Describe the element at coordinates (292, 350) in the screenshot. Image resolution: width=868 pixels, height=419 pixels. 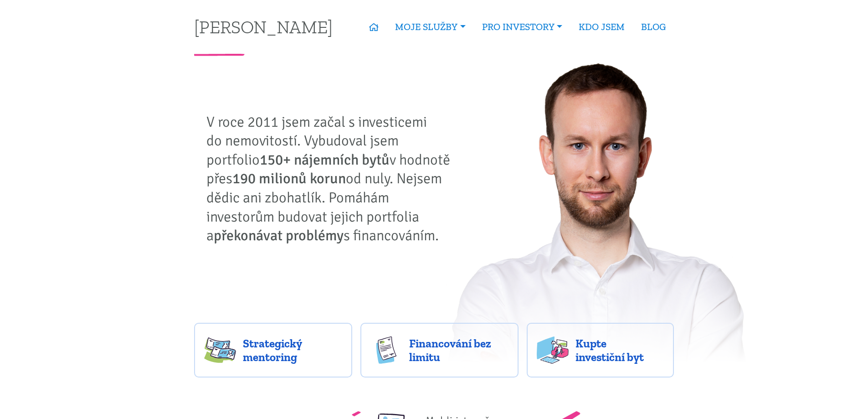
I see `span: Strategický mentoring` at that location.